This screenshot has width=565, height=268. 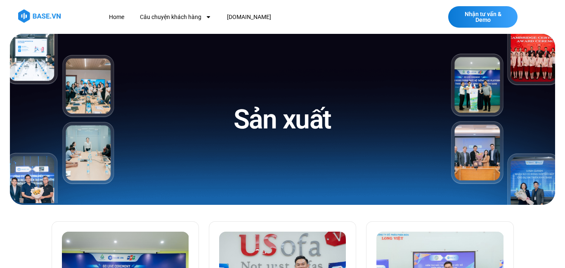 I want to click on nav: Menu, so click(x=253, y=17).